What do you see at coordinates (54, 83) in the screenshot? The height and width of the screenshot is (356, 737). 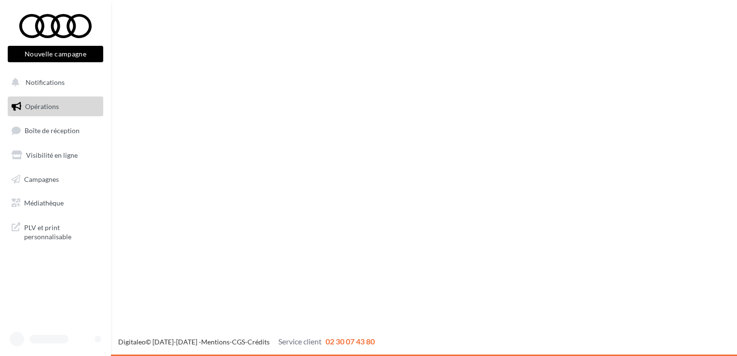 I see `button: Notifications` at bounding box center [54, 83].